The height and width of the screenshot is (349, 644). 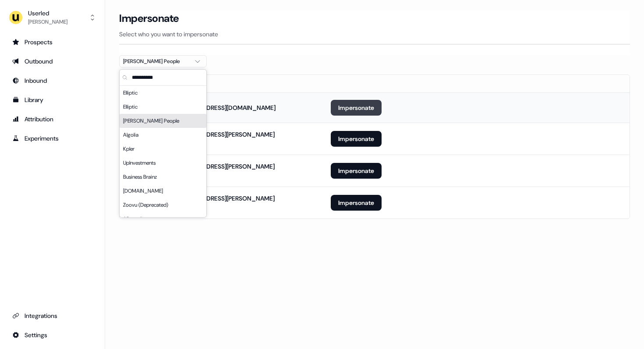 What do you see at coordinates (52, 139) in the screenshot?
I see `a: Go to experiments` at bounding box center [52, 139].